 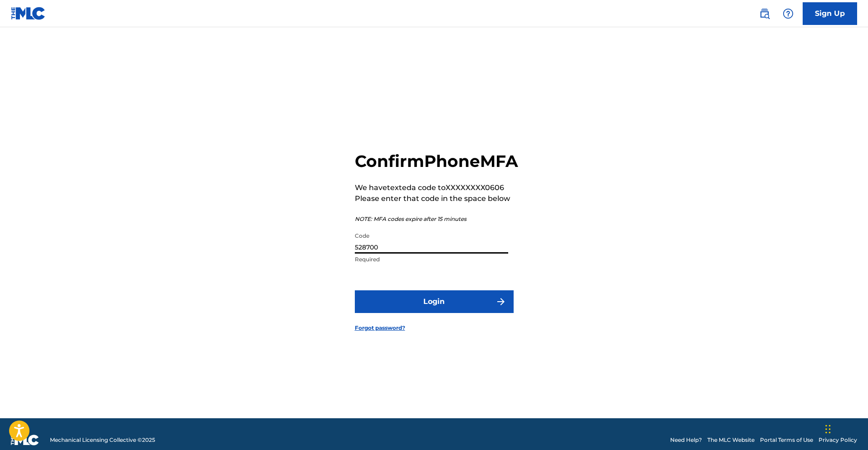 What do you see at coordinates (436, 161) in the screenshot?
I see `h2: Confirm Phone MFA` at bounding box center [436, 161].